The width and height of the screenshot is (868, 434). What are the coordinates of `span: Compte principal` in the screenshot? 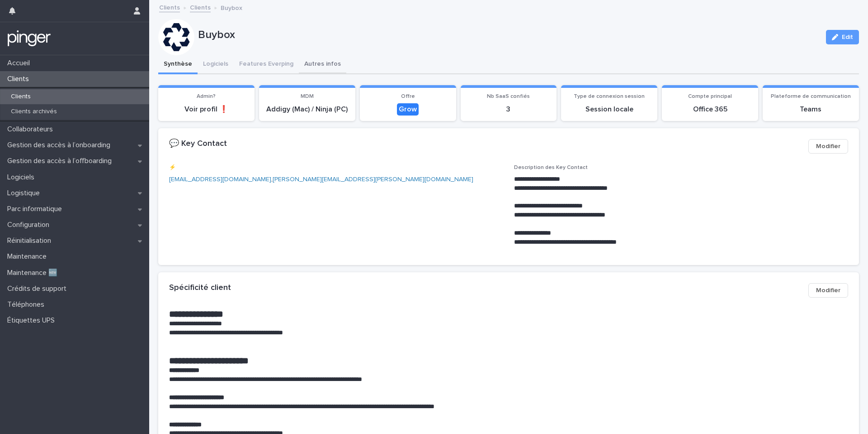 It's located at (710, 96).